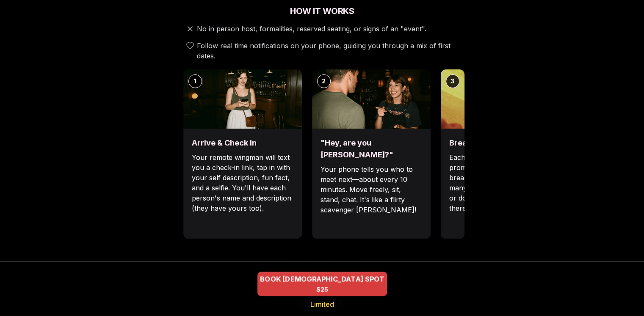 This screenshot has width=644, height=316. Describe the element at coordinates (322, 290) in the screenshot. I see `span: $25` at that location.